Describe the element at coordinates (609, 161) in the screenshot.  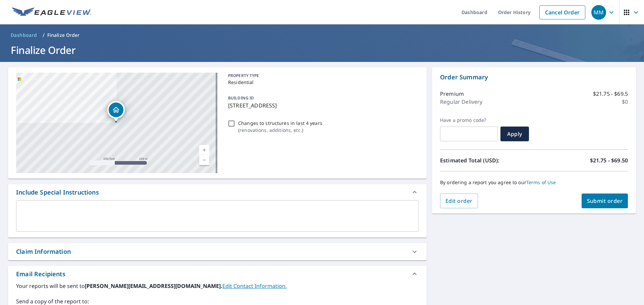
I see `p: $21.75 - $69.50` at that location.